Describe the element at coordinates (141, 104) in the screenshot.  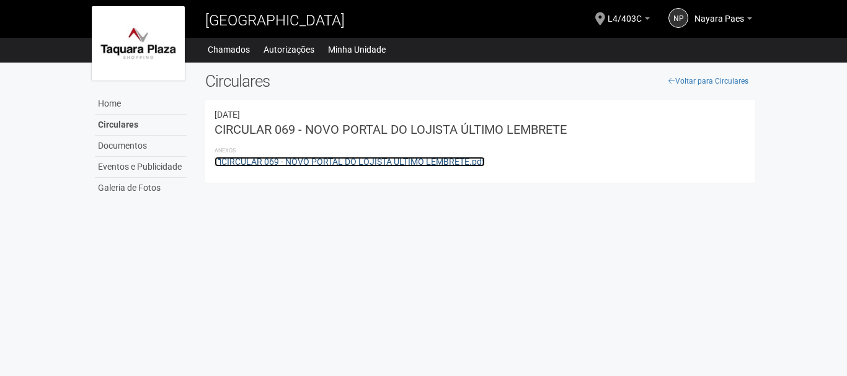
I see `a: Home` at that location.